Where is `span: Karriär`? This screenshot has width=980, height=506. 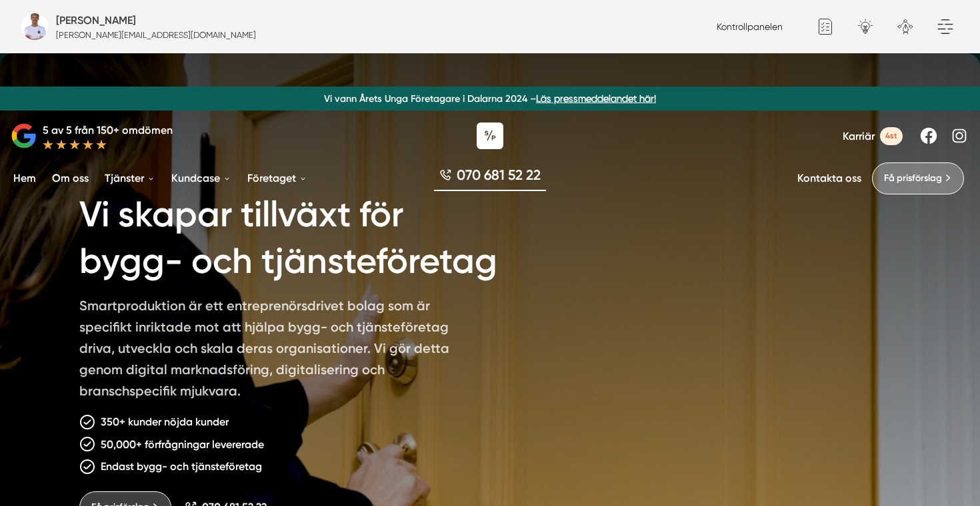
span: Karriär is located at coordinates (858, 136).